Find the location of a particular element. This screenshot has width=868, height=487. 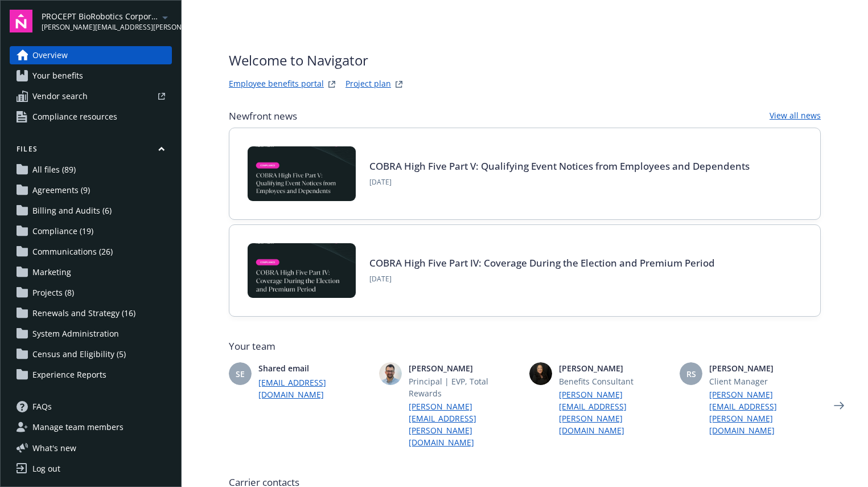

a: Experience Reports is located at coordinates (90, 375).